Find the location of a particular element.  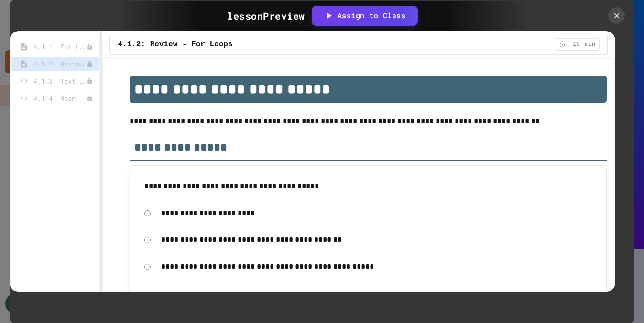

span: min is located at coordinates (590, 44).